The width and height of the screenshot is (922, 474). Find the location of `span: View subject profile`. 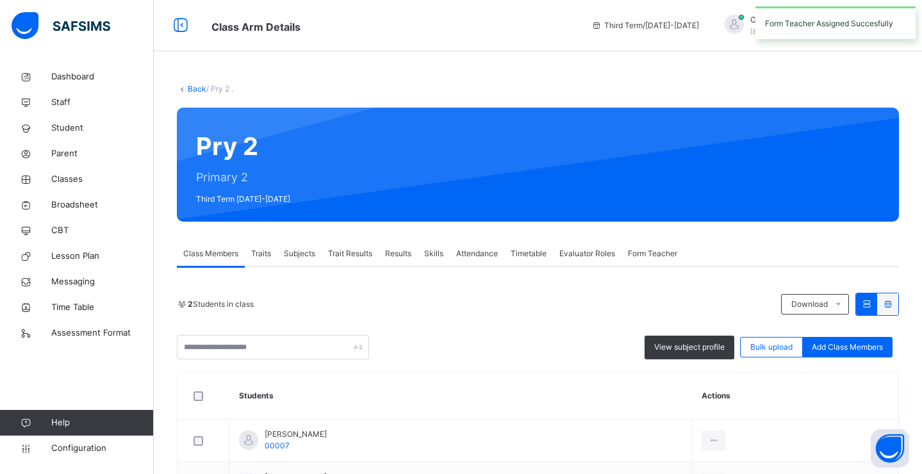

span: View subject profile is located at coordinates (690, 347).